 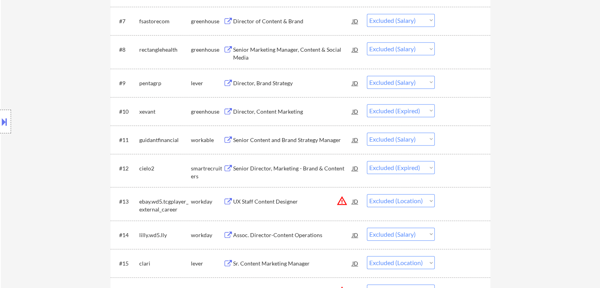 I want to click on div: Director of Content & Brand, so click(x=293, y=21).